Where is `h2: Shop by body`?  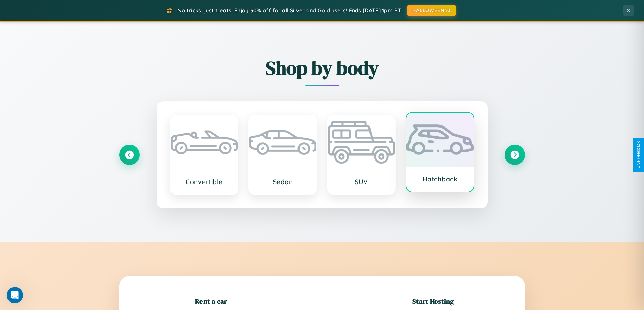 h2: Shop by body is located at coordinates (322, 68).